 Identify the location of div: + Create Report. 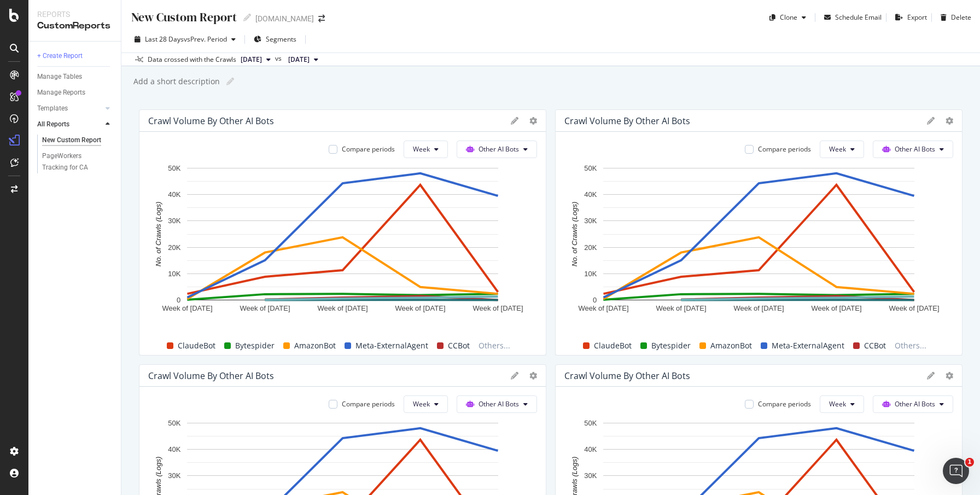
(59, 55).